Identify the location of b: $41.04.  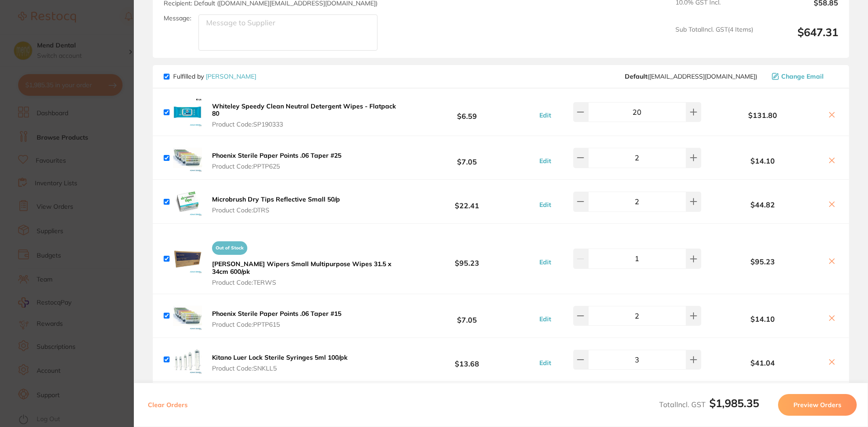
(763, 363).